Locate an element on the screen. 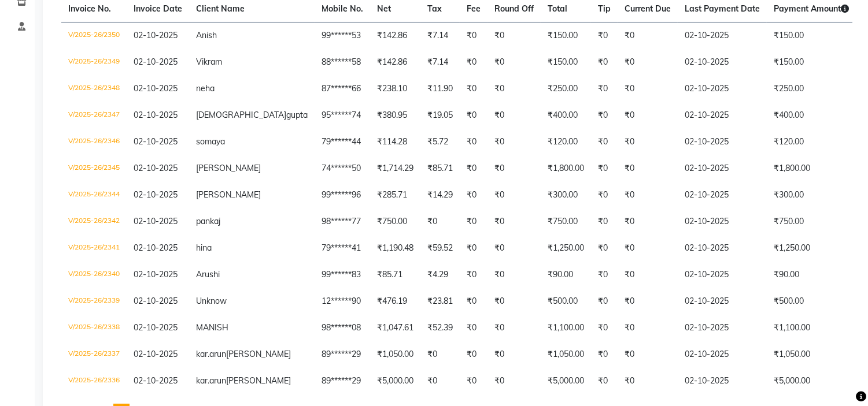 The image size is (868, 406). td: V/2025-26/2338 is located at coordinates (94, 328).